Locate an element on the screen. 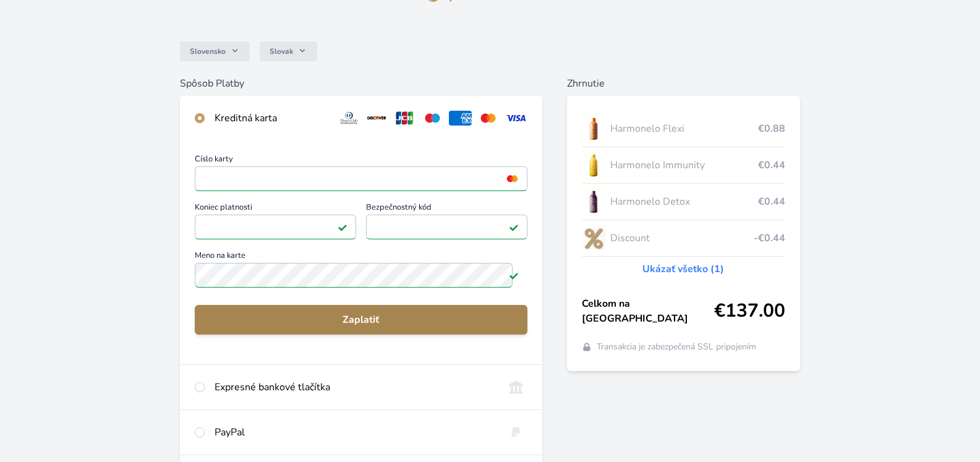 The width and height of the screenshot is (980, 462). span: Zaplatiť is located at coordinates (361, 320).